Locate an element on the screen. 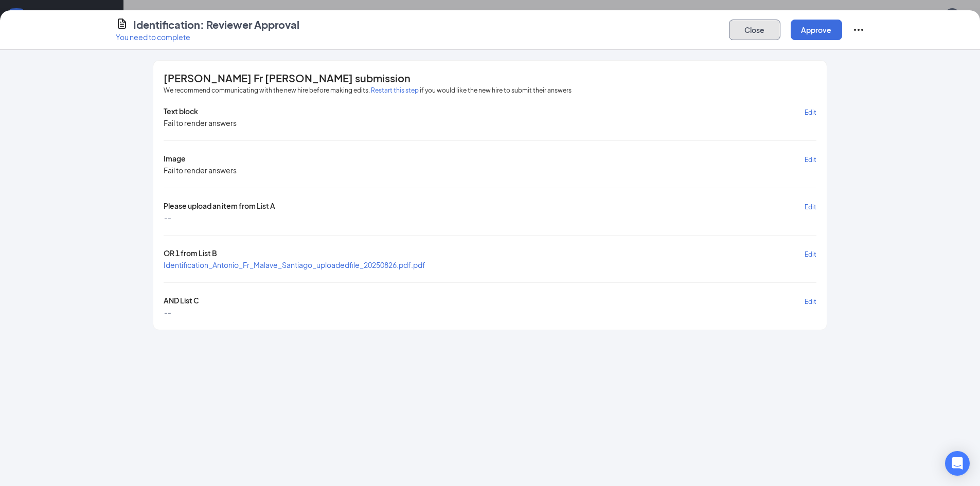  p: You need to complete is located at coordinates (207, 37).